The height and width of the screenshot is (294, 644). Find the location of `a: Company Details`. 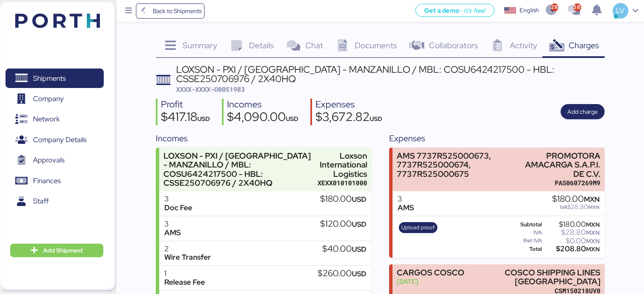

a: Company Details is located at coordinates (55, 140).